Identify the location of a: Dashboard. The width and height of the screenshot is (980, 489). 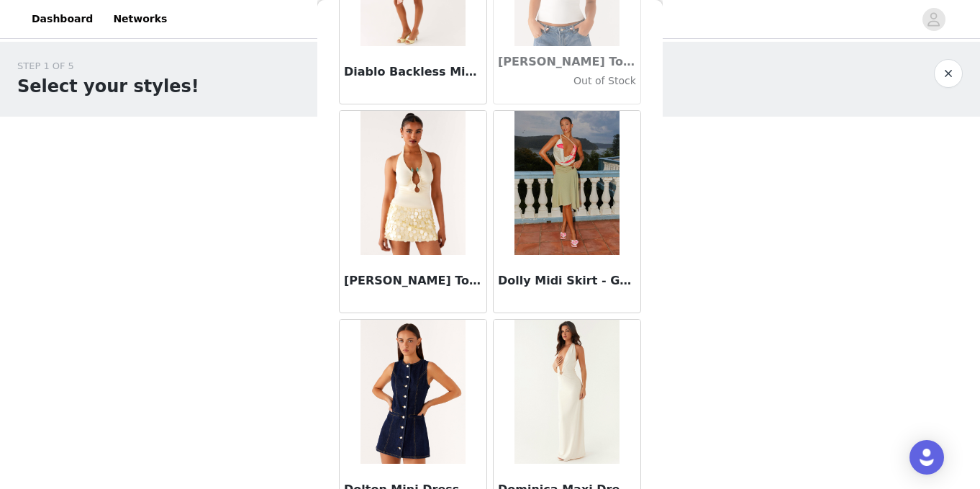
(62, 19).